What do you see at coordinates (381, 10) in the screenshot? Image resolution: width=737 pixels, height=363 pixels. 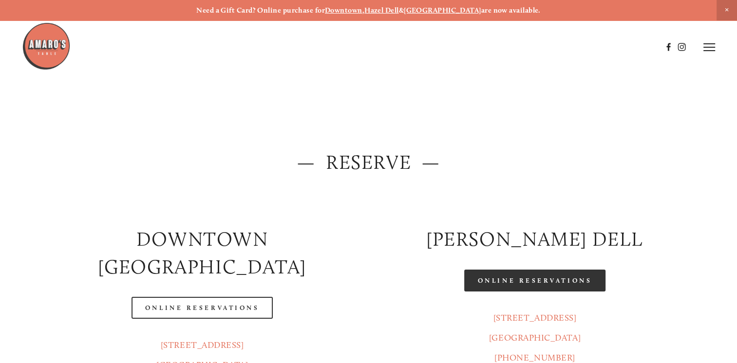 I see `a: Hazel Dell` at bounding box center [381, 10].